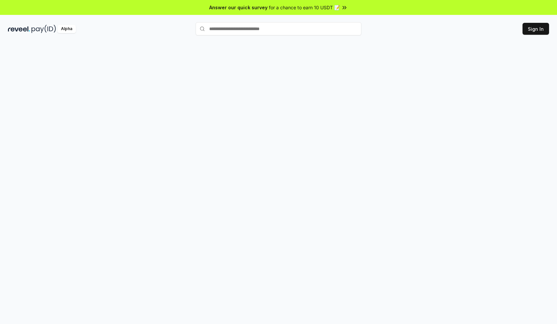 This screenshot has height=324, width=557. What do you see at coordinates (44, 29) in the screenshot?
I see `img: pay_id` at bounding box center [44, 29].